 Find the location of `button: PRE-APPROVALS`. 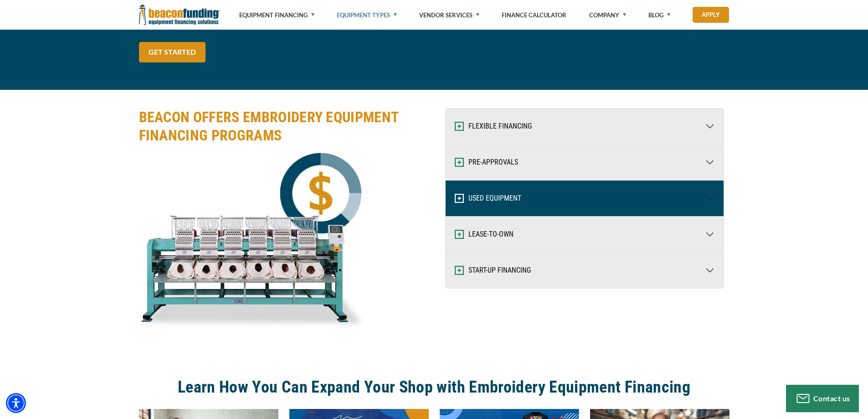

button: PRE-APPROVALS is located at coordinates (584, 162).